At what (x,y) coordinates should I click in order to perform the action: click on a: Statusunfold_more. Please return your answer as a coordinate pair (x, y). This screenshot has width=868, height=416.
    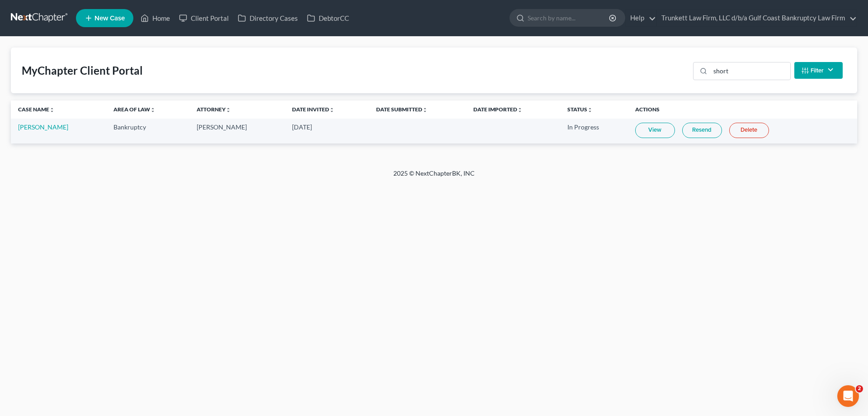
    Looking at the image, I should click on (580, 109).